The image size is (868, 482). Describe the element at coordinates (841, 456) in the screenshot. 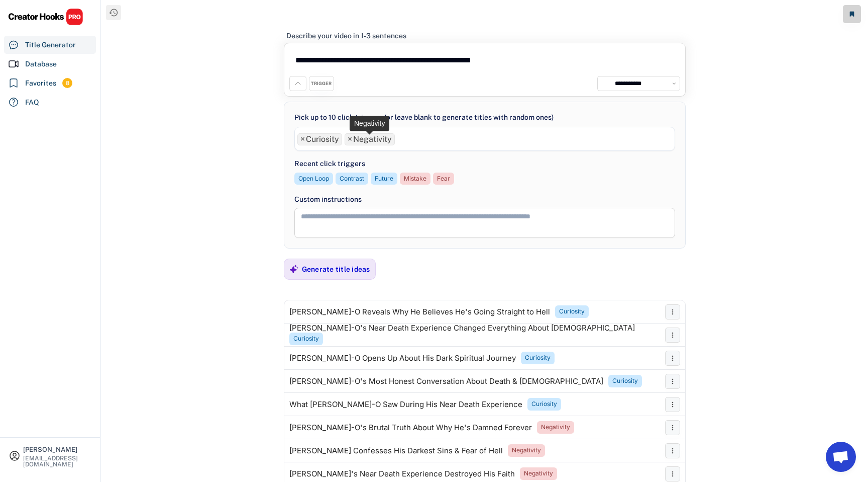

I see `a: Open chat` at that location.